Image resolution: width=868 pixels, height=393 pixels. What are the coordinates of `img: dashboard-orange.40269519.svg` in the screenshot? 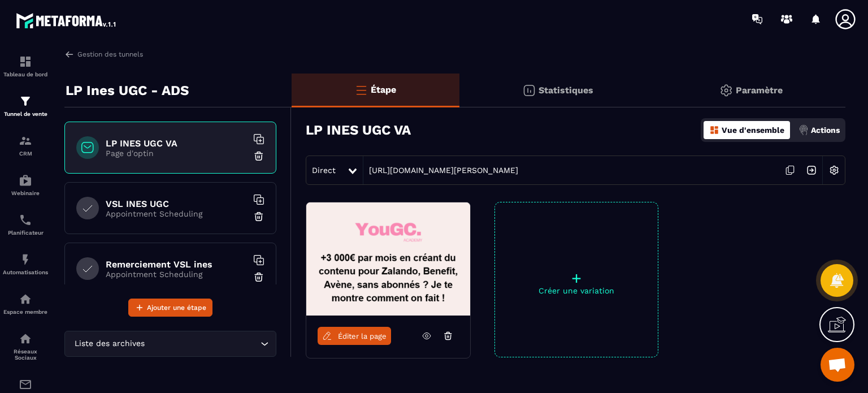 It's located at (714, 130).